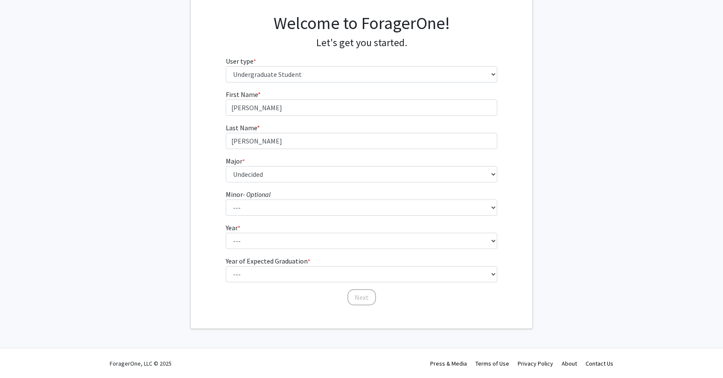  What do you see at coordinates (248, 194) in the screenshot?
I see `label: Minor` at bounding box center [248, 194].